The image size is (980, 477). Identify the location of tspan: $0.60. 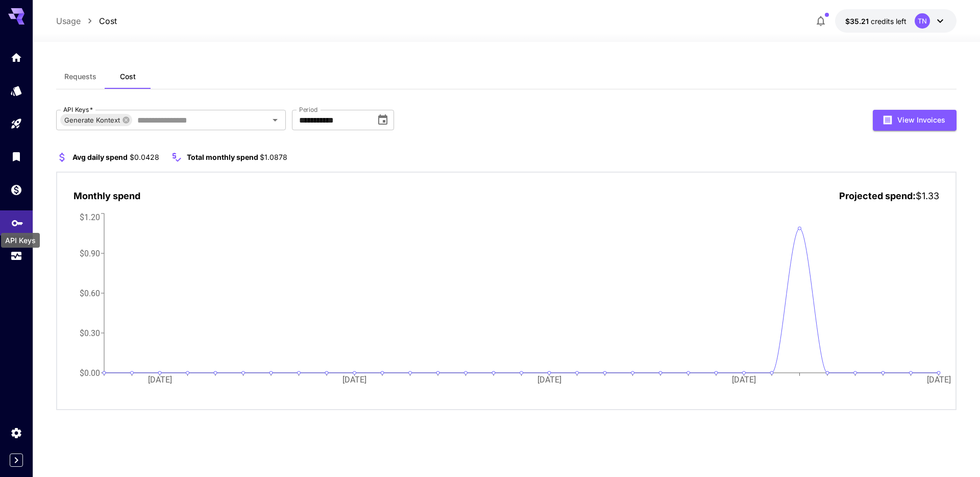
(90, 292).